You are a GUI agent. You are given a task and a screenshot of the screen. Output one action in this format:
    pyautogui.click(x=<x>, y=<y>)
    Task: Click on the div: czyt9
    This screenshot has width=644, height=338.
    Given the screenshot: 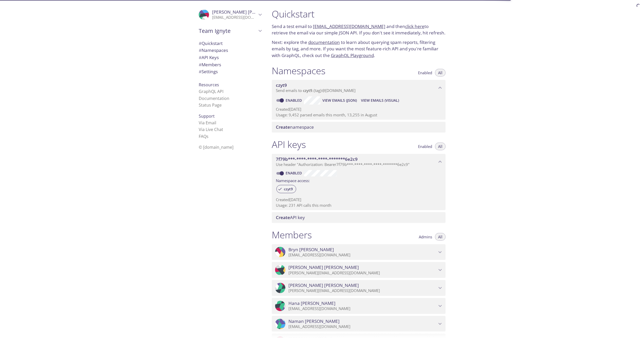 What is the action you would take?
    pyautogui.click(x=286, y=189)
    